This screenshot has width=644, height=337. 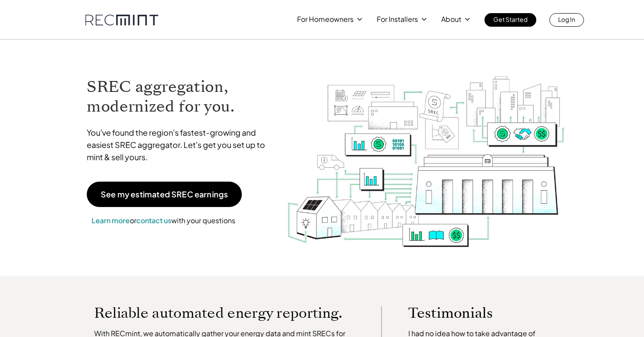 What do you see at coordinates (474, 313) in the screenshot?
I see `p: Testimonials` at bounding box center [474, 313].